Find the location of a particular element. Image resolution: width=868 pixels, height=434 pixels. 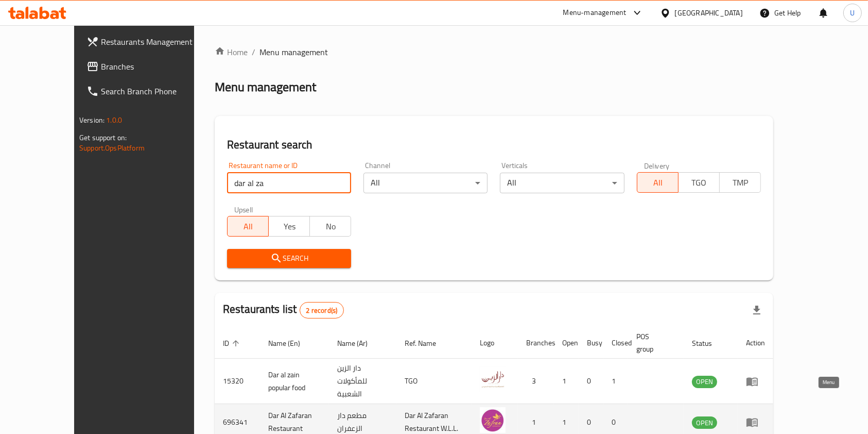

span: 2 record(s) is located at coordinates (322, 310).